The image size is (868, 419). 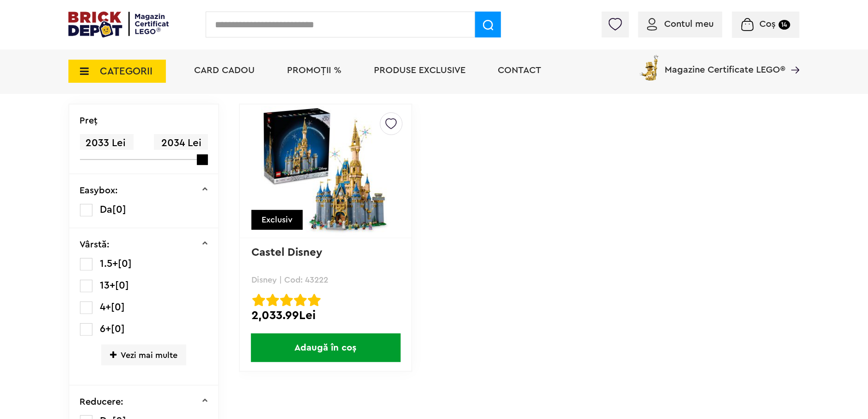 I want to click on a: Produse exclusive, so click(x=420, y=70).